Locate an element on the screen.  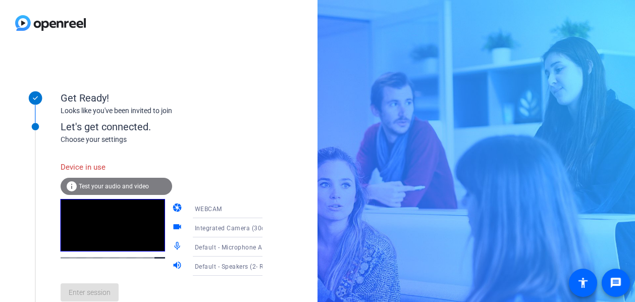
div: Looks like you've been invited to join is located at coordinates (162, 111).